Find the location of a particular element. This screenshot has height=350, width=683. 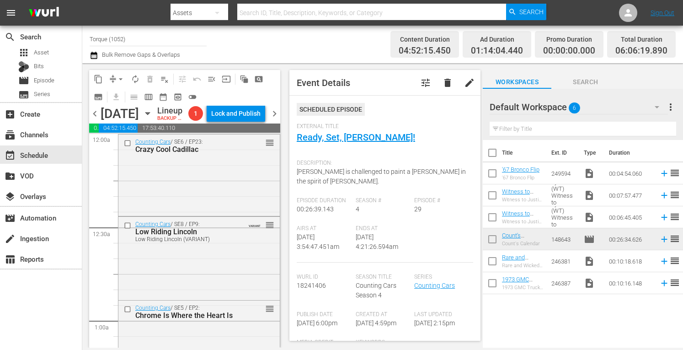

span: Copy Lineup is located at coordinates (98, 79).